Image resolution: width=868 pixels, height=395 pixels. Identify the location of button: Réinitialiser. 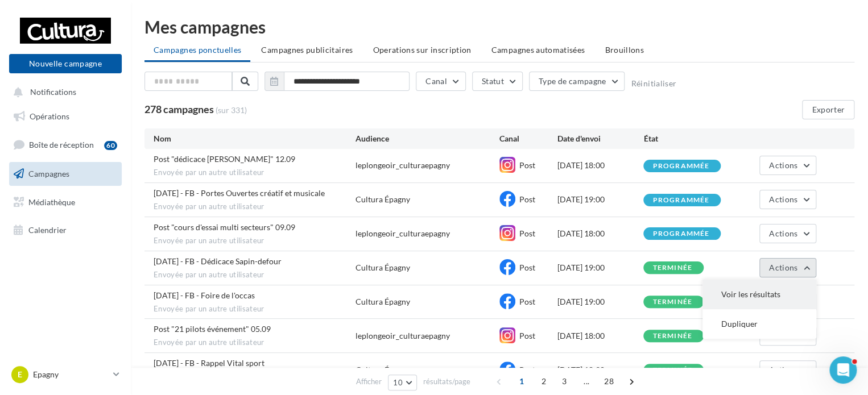
(653, 84).